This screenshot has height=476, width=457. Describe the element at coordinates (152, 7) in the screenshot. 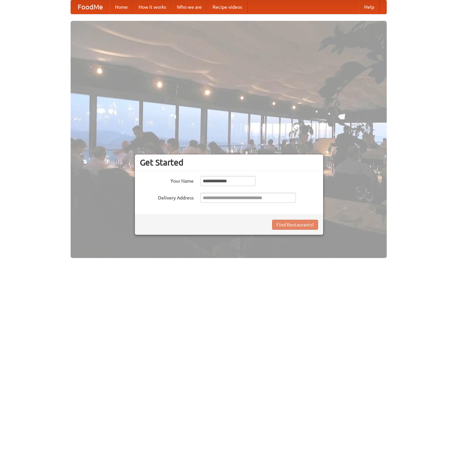

I see `a: How it works` at that location.